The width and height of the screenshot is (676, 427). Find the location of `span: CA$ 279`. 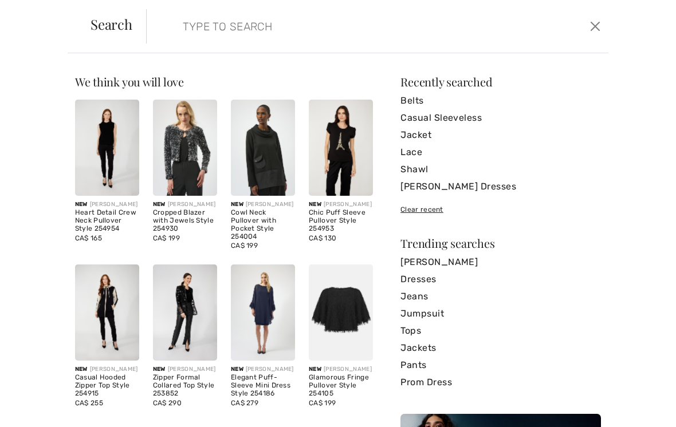

span: CA$ 279 is located at coordinates (245, 403).